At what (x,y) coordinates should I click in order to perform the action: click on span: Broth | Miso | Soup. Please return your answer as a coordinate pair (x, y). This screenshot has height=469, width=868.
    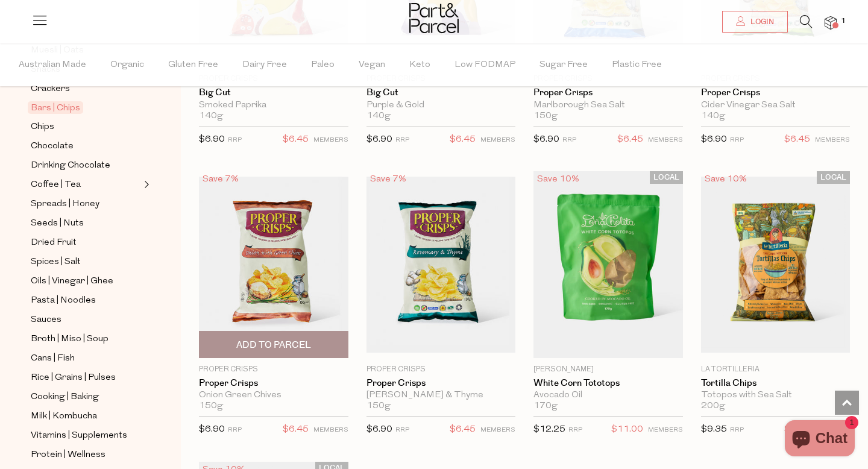
    Looking at the image, I should click on (70, 340).